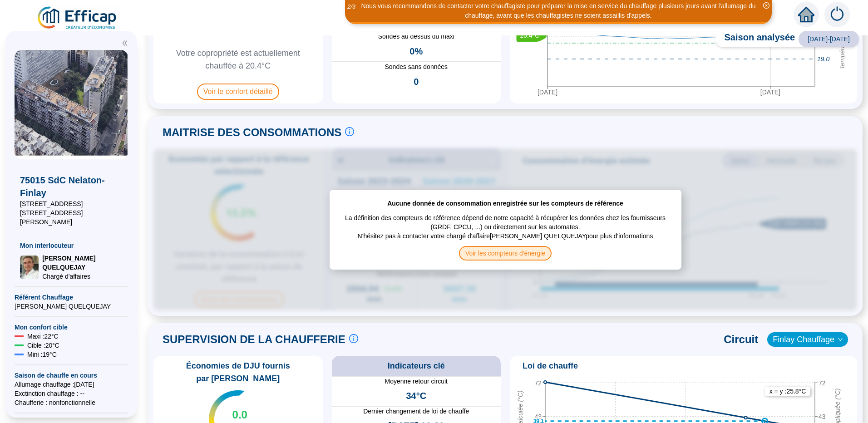 Image resolution: width=868 pixels, height=423 pixels. Describe the element at coordinates (42, 336) in the screenshot. I see `span: Maxi : 22 °C` at that location.